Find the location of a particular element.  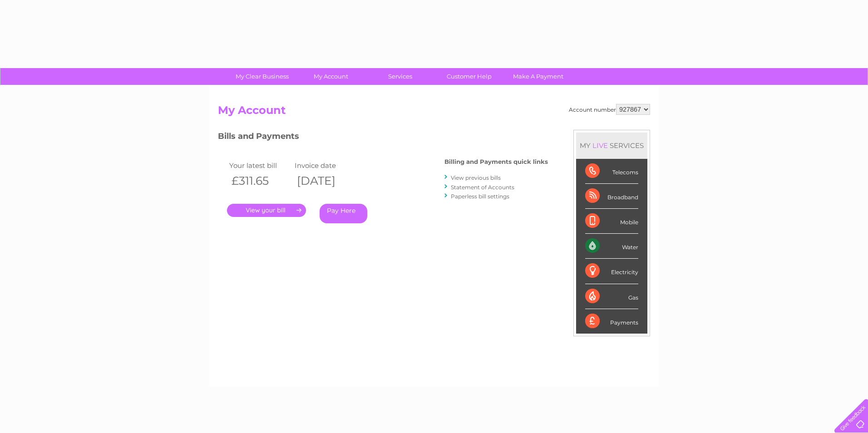

div: Gas is located at coordinates (612, 296).